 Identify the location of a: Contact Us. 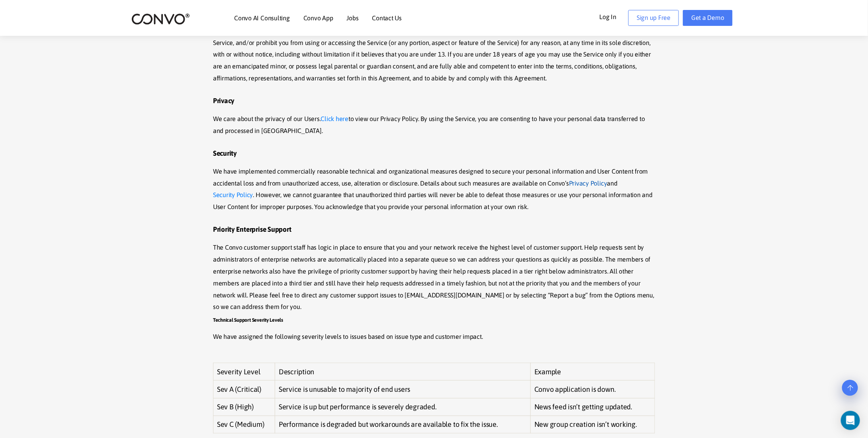
(386, 18).